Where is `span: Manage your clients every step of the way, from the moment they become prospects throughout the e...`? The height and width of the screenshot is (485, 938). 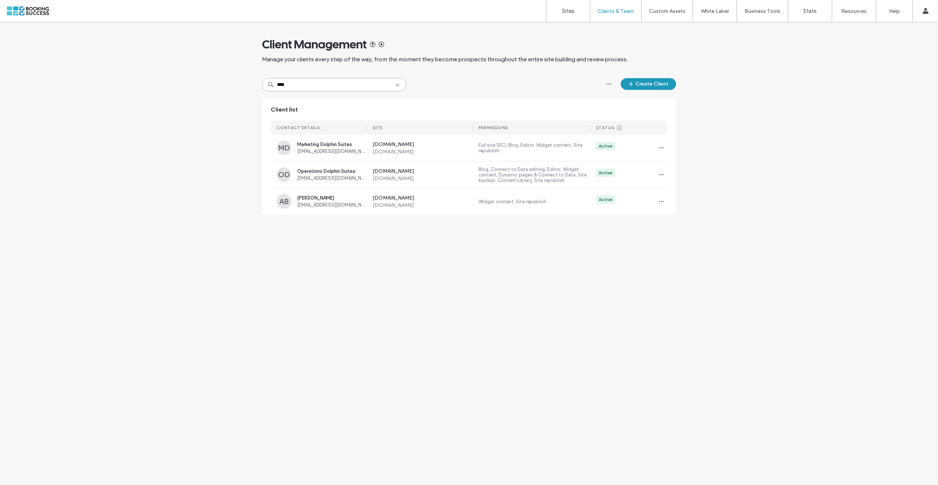 span: Manage your clients every step of the way, from the moment they become prospects throughout the e... is located at coordinates (445, 59).